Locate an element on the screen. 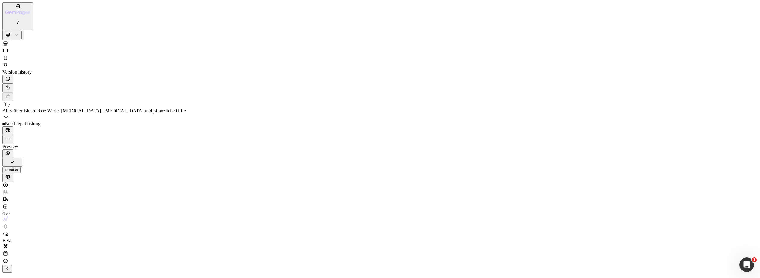  button: 7 is located at coordinates (18, 16).